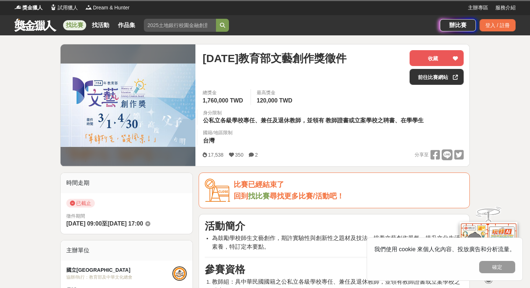 This screenshot has height=288, width=530. I want to click on strong: 參賽資格, so click(225, 269).